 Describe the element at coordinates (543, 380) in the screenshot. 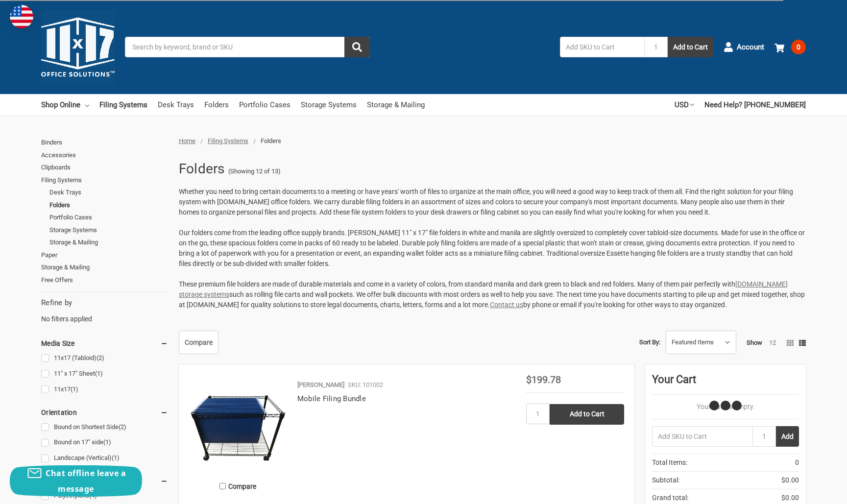

I see `span: $199.78` at that location.